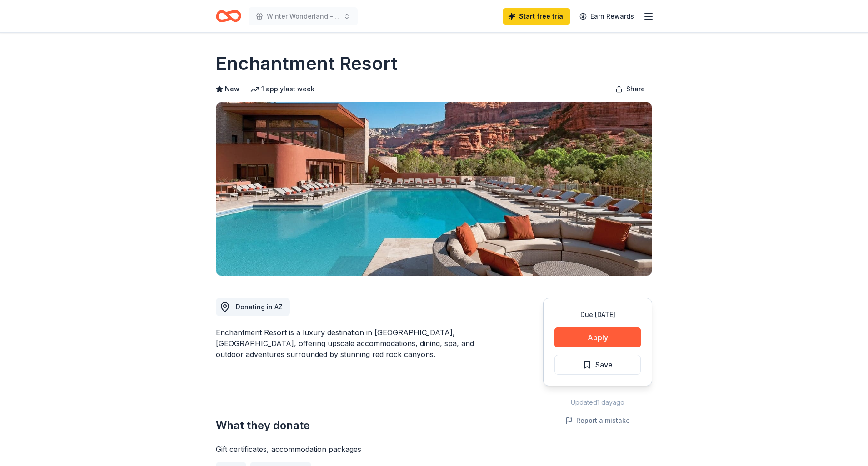 The image size is (868, 466). Describe the element at coordinates (232, 89) in the screenshot. I see `span: New` at that location.